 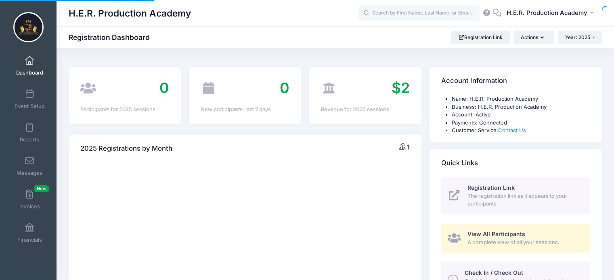 What do you see at coordinates (494, 273) in the screenshot?
I see `span: Check In / Check Out` at bounding box center [494, 273].